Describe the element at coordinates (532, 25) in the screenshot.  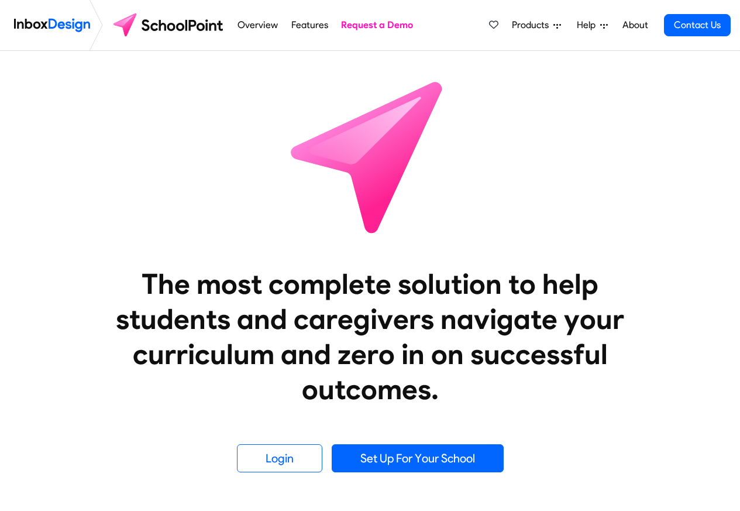
I see `span: Products` at that location.